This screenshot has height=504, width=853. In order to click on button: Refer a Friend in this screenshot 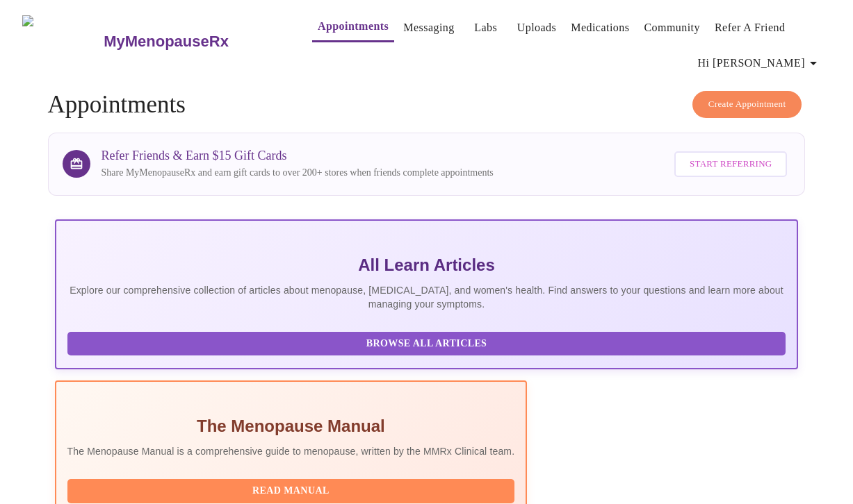, I will do `click(750, 28)`.